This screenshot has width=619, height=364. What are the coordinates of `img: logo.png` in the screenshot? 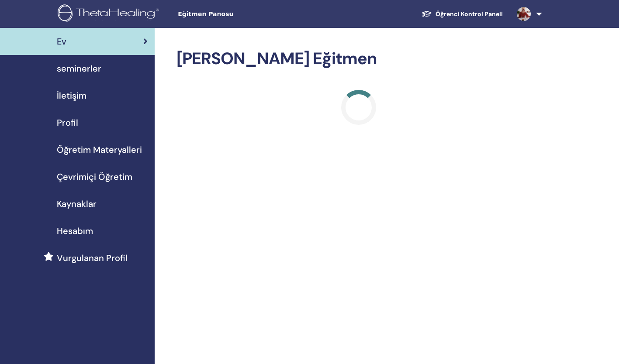 It's located at (109, 14).